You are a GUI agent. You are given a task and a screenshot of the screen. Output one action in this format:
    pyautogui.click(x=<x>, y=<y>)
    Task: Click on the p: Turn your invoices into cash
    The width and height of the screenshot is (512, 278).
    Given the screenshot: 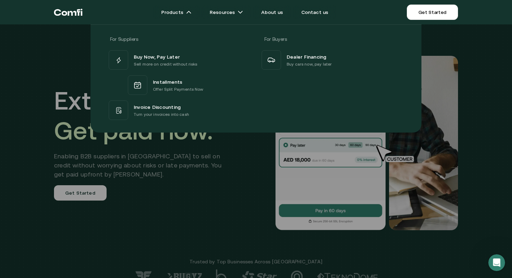 What is the action you would take?
    pyautogui.click(x=161, y=114)
    